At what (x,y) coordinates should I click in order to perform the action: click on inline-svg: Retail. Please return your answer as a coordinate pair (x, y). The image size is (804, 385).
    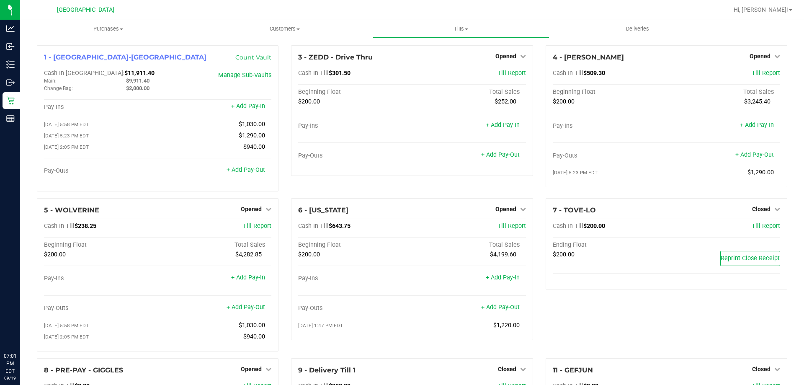
    Looking at the image, I should click on (10, 101).